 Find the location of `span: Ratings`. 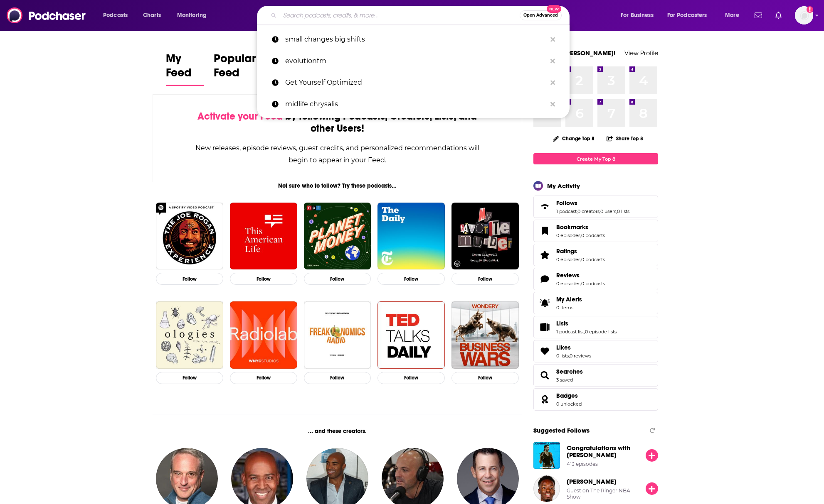

span: Ratings is located at coordinates (596, 255).